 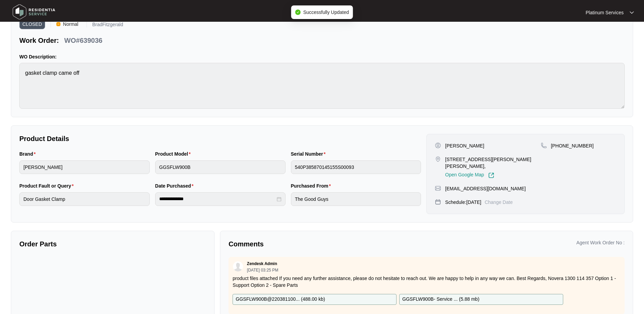 What do you see at coordinates (310, 154) in the screenshot?
I see `label: Serial Number` at bounding box center [310, 154].